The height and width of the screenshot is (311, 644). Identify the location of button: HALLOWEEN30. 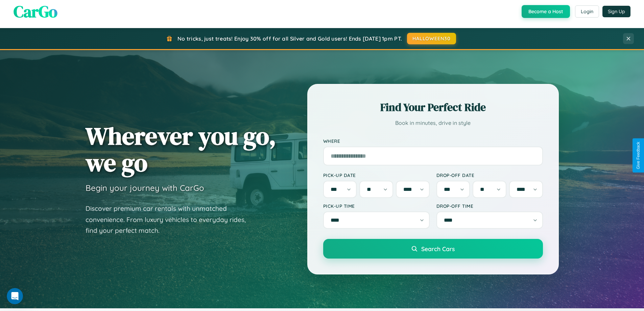
(431, 39).